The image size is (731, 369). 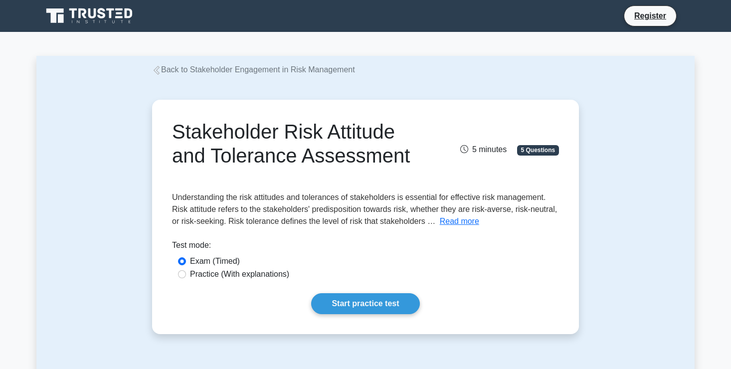 I want to click on label: Exam (Timed), so click(x=215, y=261).